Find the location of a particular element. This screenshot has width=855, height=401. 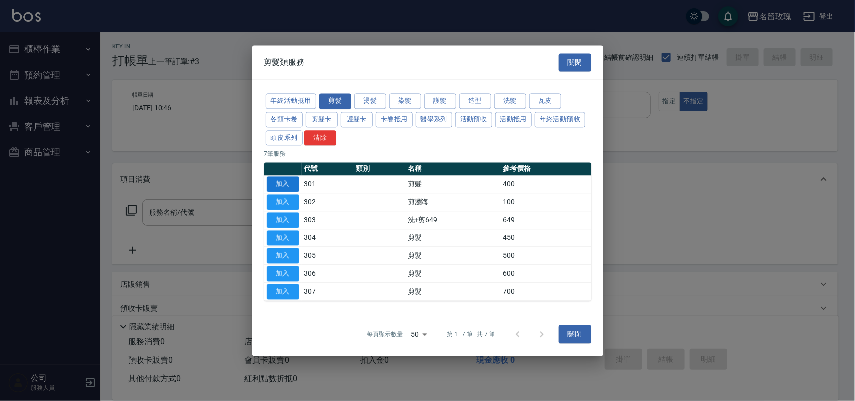

button: 燙髮 is located at coordinates (370, 101).